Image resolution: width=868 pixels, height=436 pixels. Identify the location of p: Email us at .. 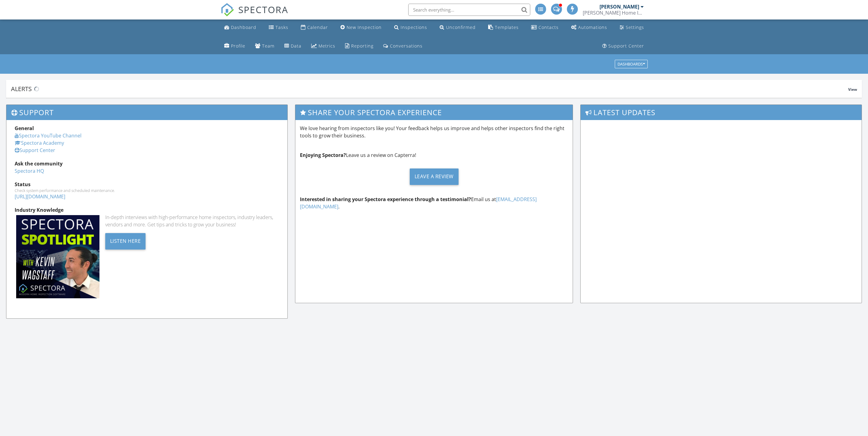
(434, 203).